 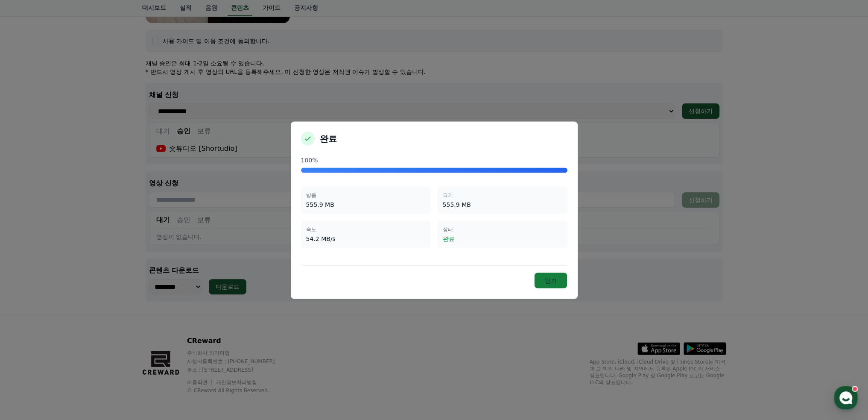 I want to click on div: 완료, so click(x=502, y=238).